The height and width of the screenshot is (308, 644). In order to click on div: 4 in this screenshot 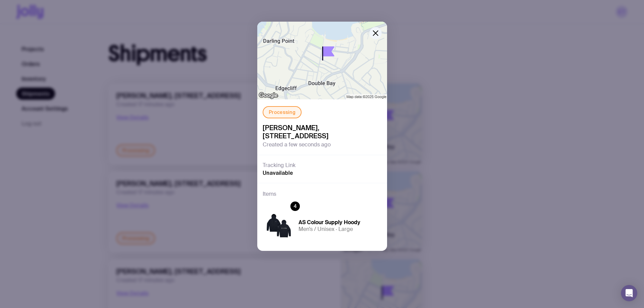, I will do `click(295, 206)`.